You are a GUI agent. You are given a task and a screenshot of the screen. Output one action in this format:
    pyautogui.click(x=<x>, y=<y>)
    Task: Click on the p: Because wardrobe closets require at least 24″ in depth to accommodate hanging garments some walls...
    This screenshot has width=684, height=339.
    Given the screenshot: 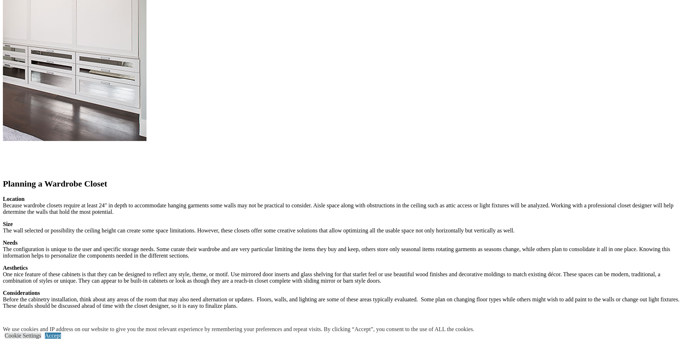 What is the action you would take?
    pyautogui.click(x=342, y=206)
    